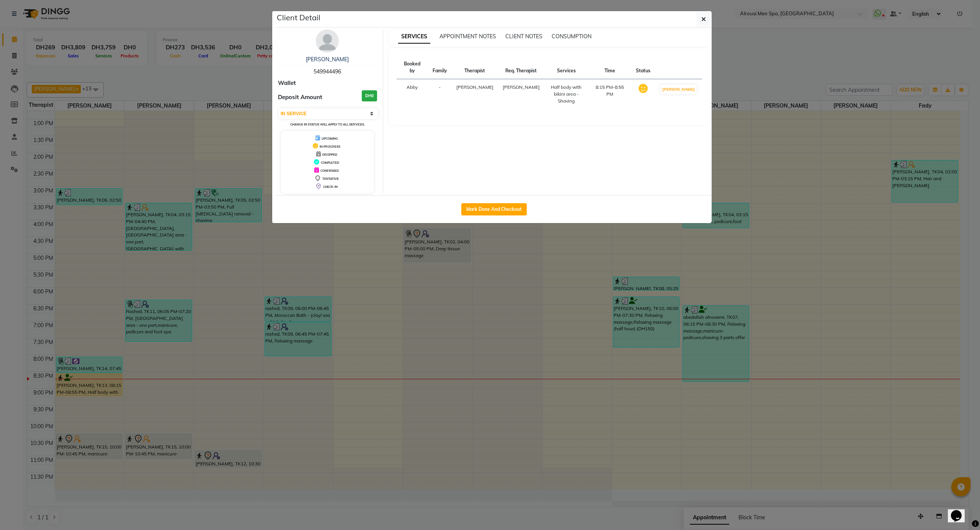 The image size is (980, 530). What do you see at coordinates (439, 67) in the screenshot?
I see `th: Family` at bounding box center [439, 67].